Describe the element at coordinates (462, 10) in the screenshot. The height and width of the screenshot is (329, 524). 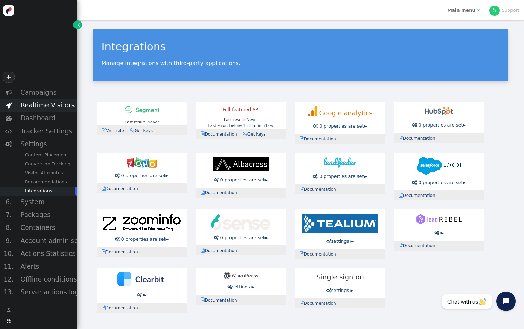
I see `b: Main menu` at that location.